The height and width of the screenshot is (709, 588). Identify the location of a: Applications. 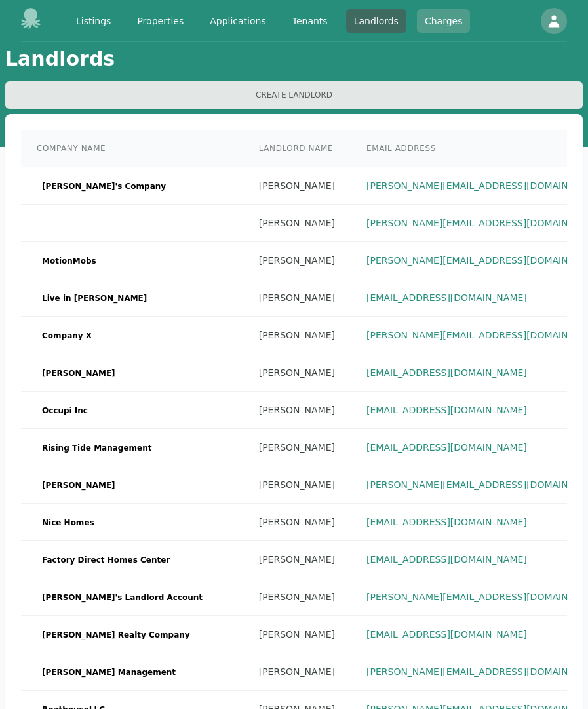
(238, 21).